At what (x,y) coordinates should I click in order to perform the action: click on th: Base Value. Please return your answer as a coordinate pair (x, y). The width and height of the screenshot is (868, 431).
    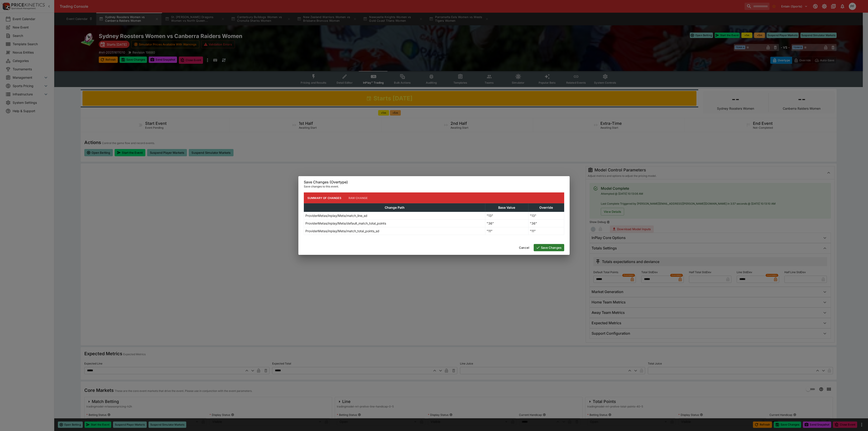
    Looking at the image, I should click on (507, 208).